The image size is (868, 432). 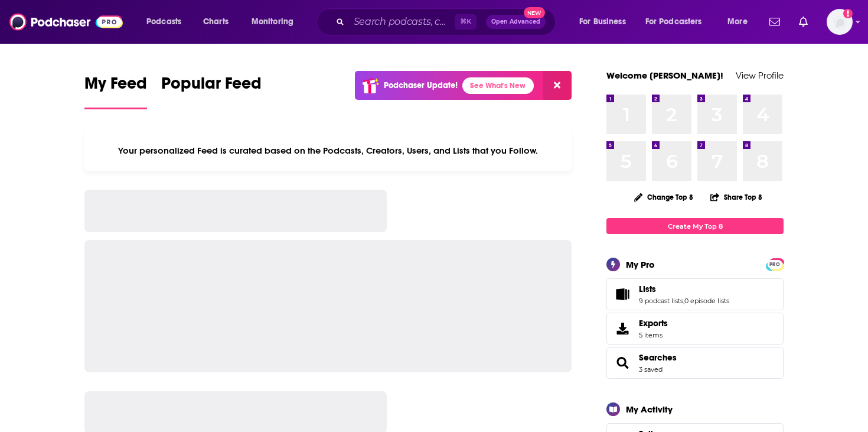 I want to click on span: My Feed, so click(x=116, y=87).